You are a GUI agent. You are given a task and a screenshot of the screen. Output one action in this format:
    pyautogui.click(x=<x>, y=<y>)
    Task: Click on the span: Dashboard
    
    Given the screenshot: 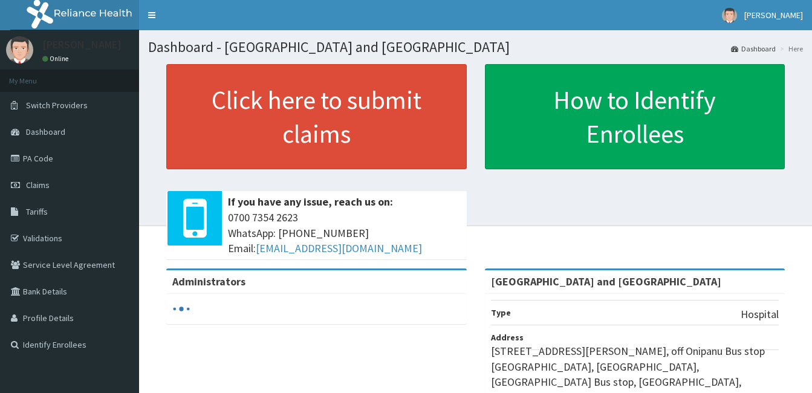 What is the action you would take?
    pyautogui.click(x=45, y=132)
    